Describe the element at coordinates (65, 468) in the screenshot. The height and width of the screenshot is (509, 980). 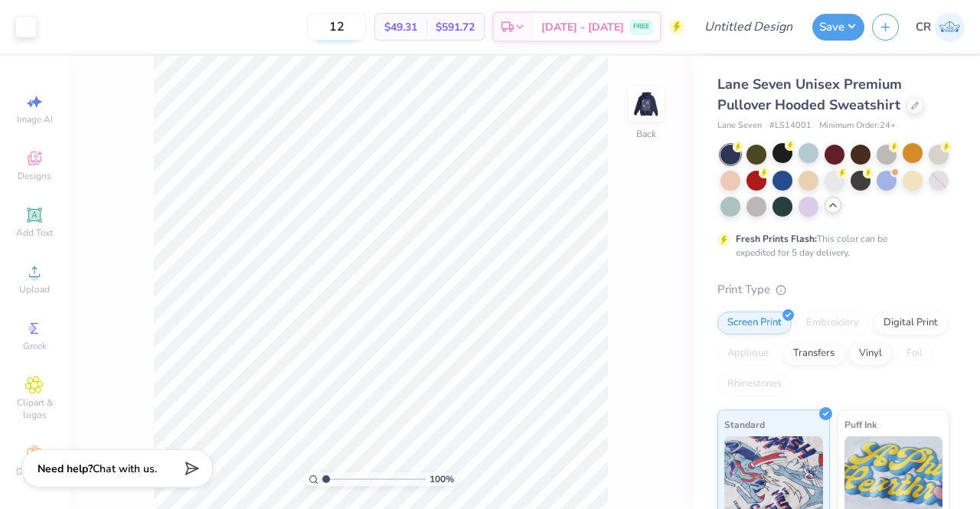
I see `strong: Need help?` at that location.